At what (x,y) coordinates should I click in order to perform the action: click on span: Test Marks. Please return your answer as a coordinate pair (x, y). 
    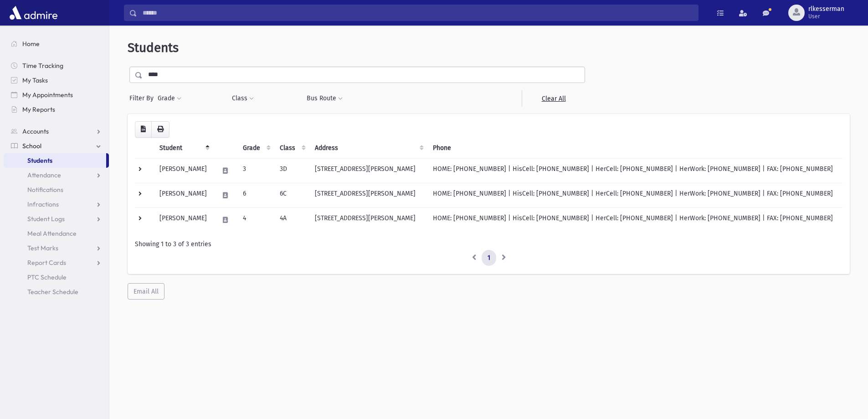
    Looking at the image, I should click on (43, 248).